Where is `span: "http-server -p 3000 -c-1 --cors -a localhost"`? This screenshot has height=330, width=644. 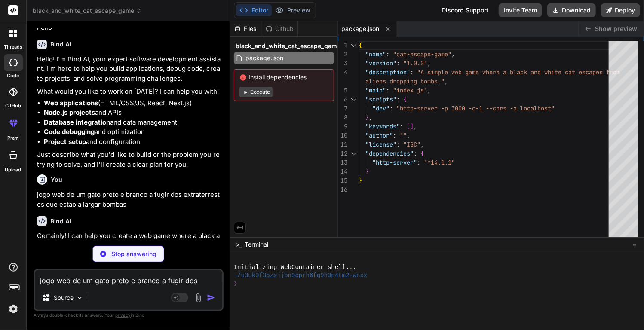 span: "http-server -p 3000 -c-1 --cors -a localhost" is located at coordinates (475, 108).